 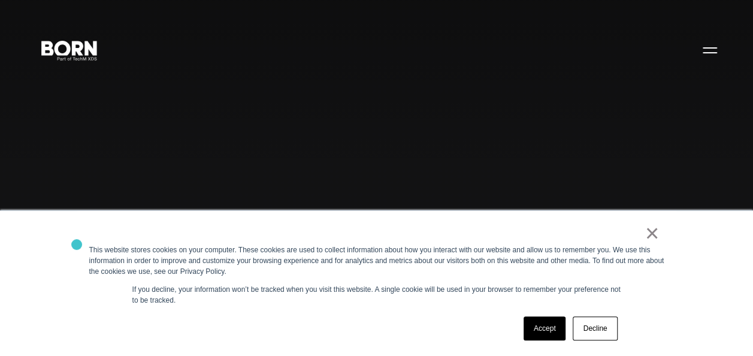 I want to click on div: This website stores cookies on your computer. These cookies are used to collect information about..., so click(x=377, y=260).